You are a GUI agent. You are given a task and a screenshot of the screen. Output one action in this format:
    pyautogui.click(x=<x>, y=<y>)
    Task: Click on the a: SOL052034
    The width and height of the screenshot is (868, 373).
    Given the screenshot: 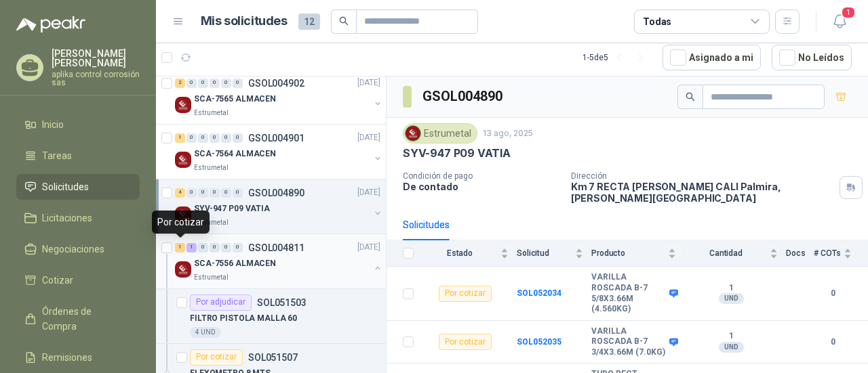 What is the action you would take?
    pyautogui.click(x=539, y=293)
    